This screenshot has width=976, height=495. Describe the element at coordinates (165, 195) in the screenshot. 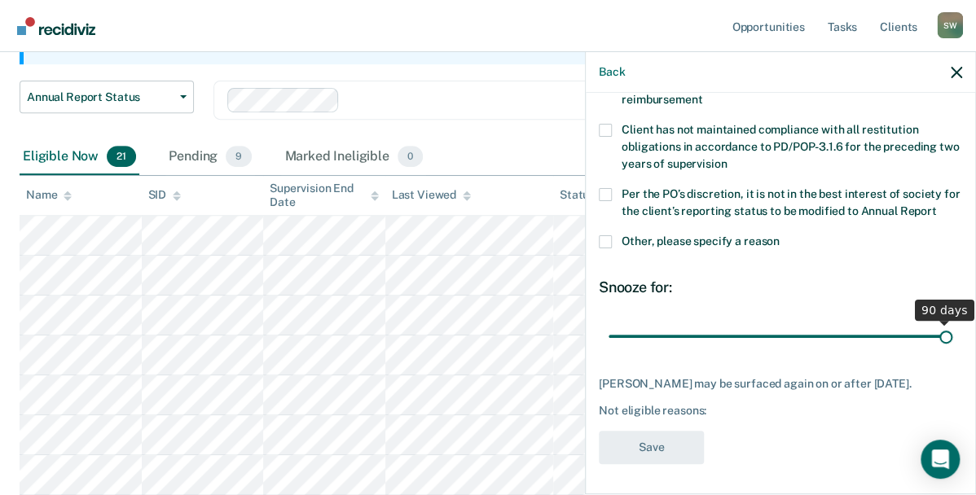

I see `div: SID` at that location.